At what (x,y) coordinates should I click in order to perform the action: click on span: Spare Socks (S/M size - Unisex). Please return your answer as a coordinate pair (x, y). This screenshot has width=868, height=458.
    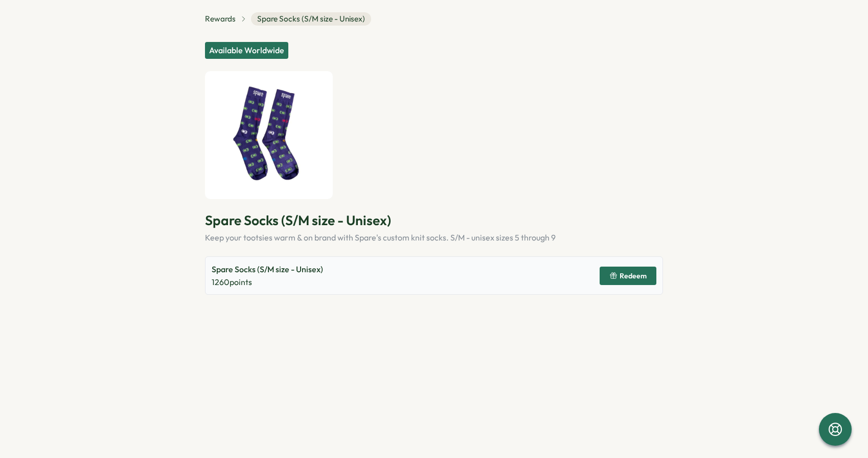
    Looking at the image, I should click on (311, 19).